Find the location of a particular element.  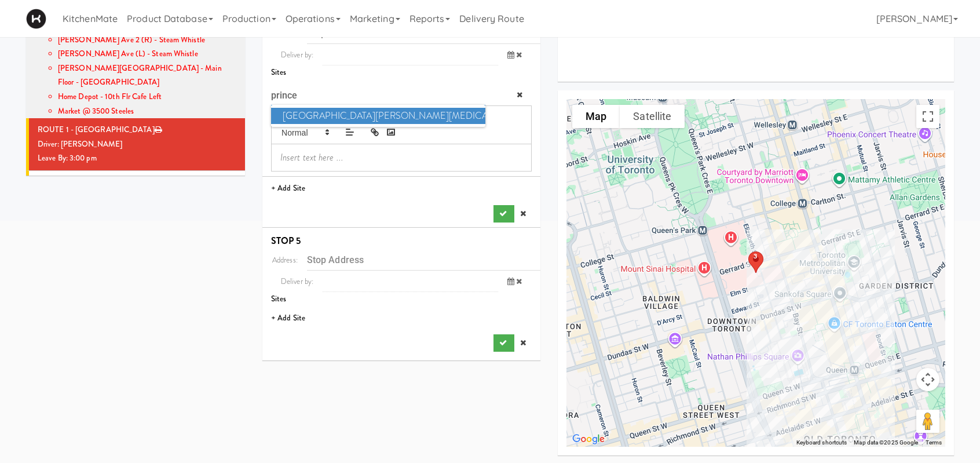

li: STOP 5Address:Deliver by: Sites+ Add Site is located at coordinates (401, 292).